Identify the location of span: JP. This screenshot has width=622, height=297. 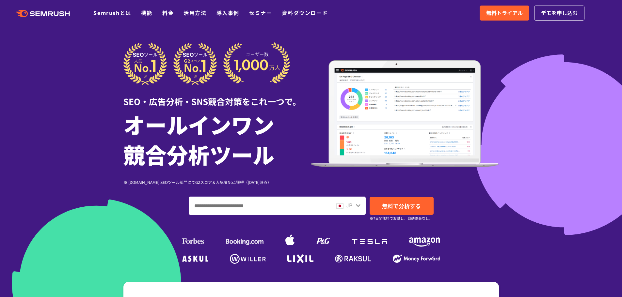
(349, 205).